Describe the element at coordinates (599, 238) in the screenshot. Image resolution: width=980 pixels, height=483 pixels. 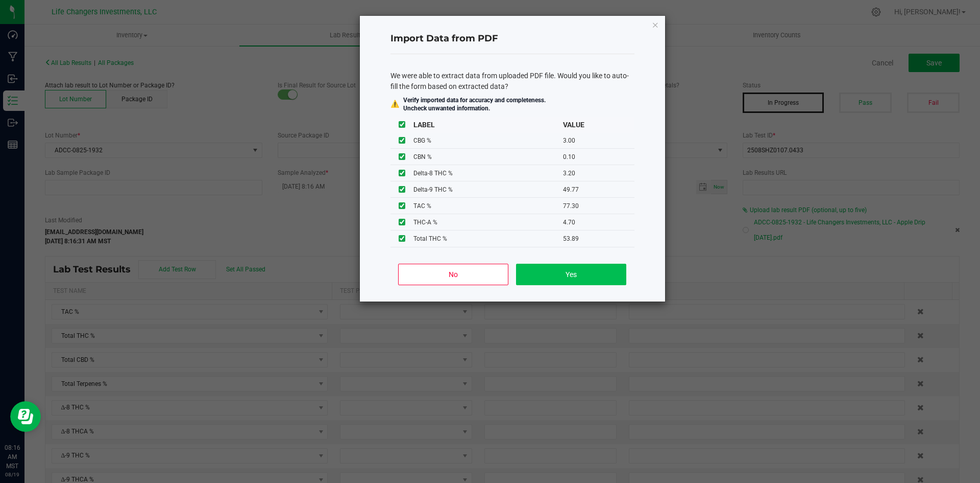
I see `td: 53.89` at that location.